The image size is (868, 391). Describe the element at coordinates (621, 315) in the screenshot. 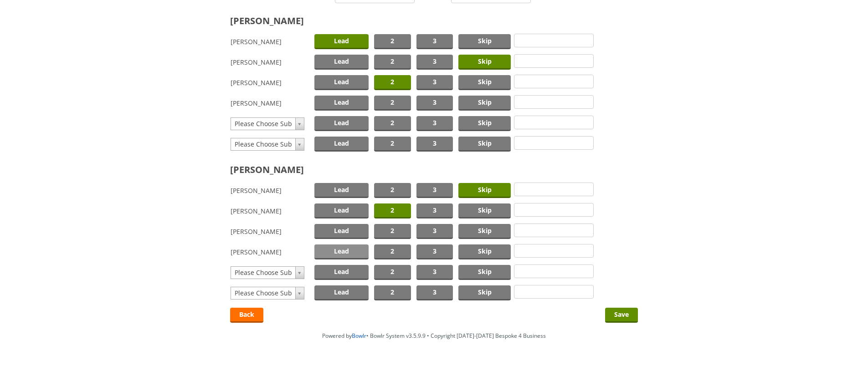

I see `input: Save` at that location.